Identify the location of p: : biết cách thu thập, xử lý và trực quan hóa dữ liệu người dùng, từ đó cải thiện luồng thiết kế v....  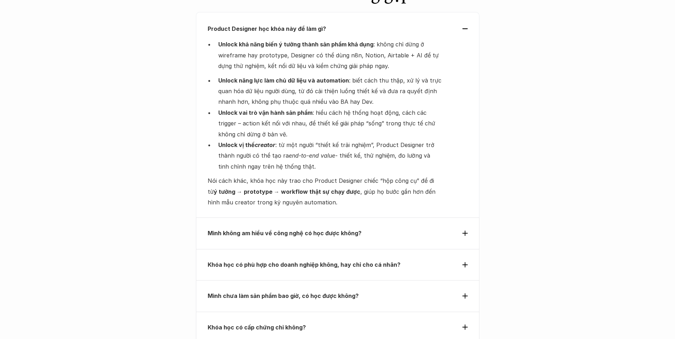
(330, 91).